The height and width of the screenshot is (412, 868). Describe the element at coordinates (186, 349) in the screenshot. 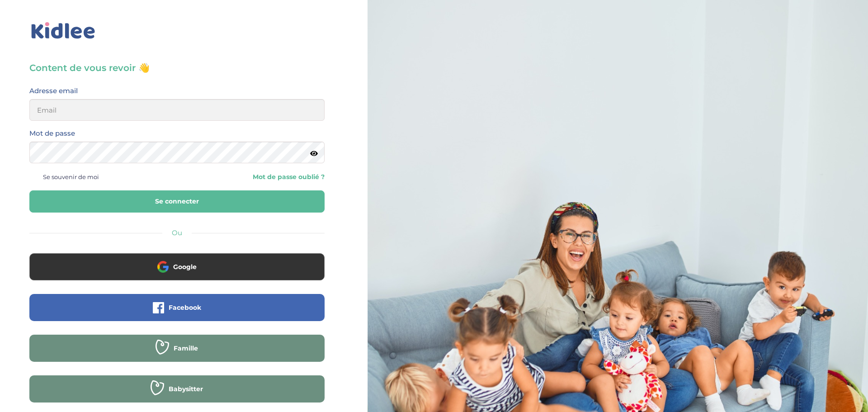

I see `span: Famille` at that location.